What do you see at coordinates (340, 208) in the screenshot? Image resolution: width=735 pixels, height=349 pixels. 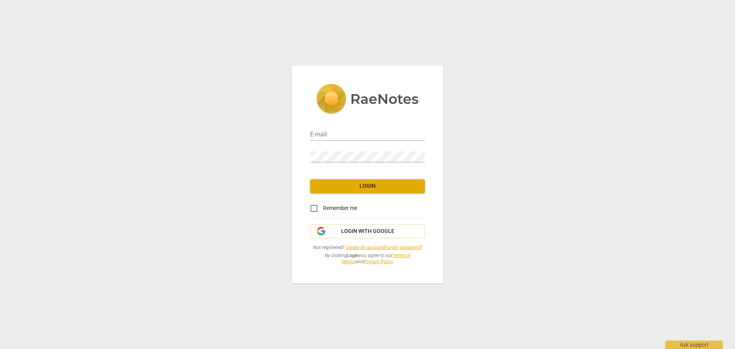 I see `span: Remember me` at bounding box center [340, 208].